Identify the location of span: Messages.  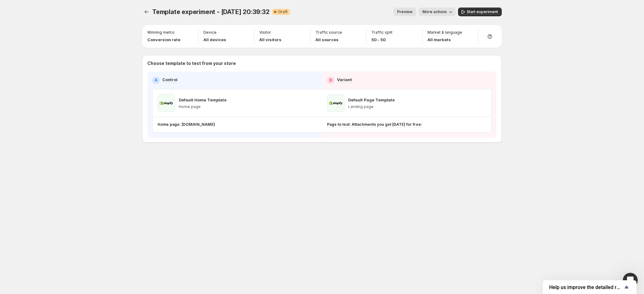
(94, 213).